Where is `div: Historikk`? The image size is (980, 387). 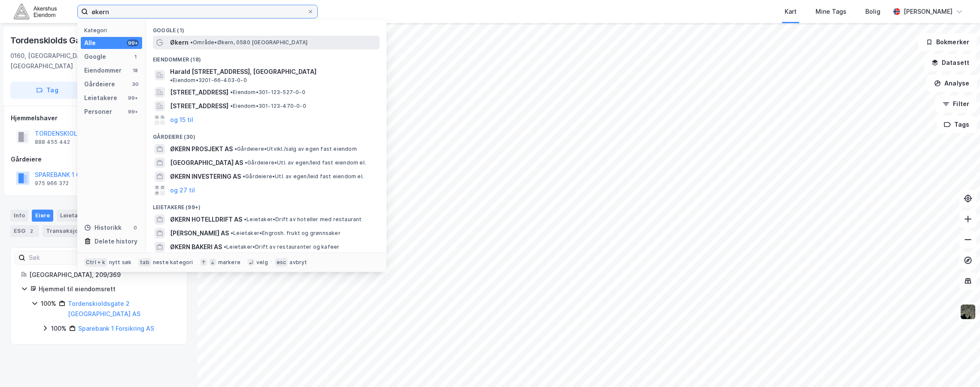
div: Historikk is located at coordinates (103, 228).